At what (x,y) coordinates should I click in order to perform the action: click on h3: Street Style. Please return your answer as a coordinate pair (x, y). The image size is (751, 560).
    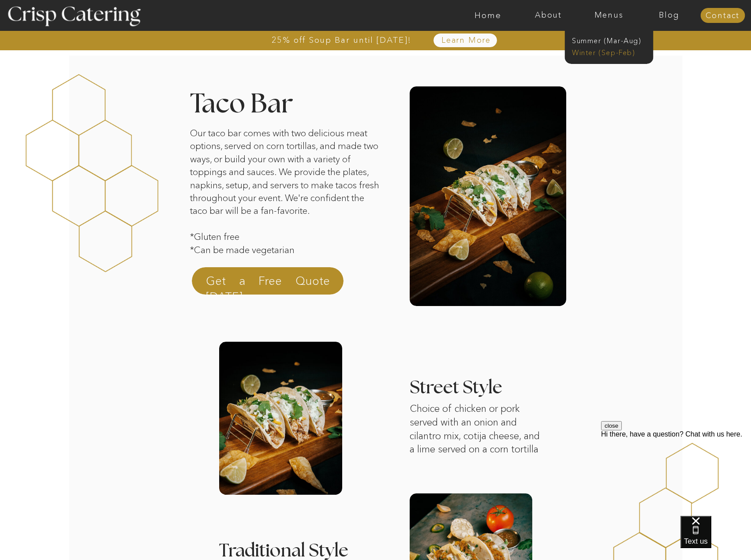
    Looking at the image, I should click on (480, 389).